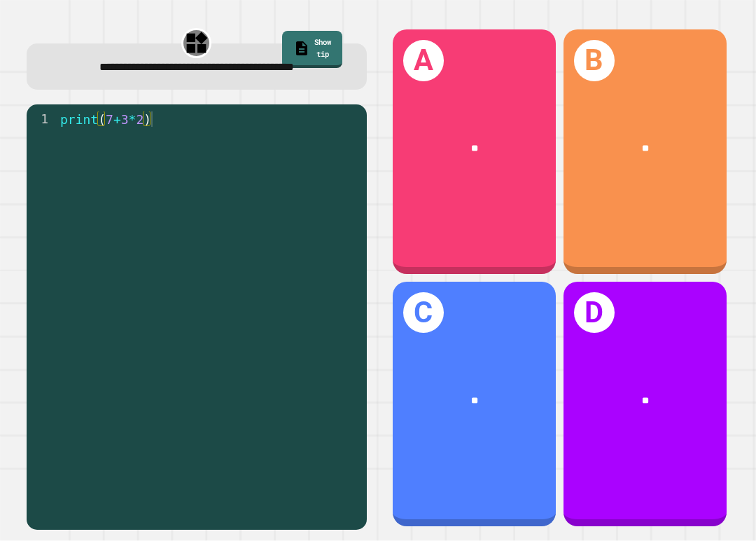  What do you see at coordinates (312, 50) in the screenshot?
I see `a: Show tip` at bounding box center [312, 50].